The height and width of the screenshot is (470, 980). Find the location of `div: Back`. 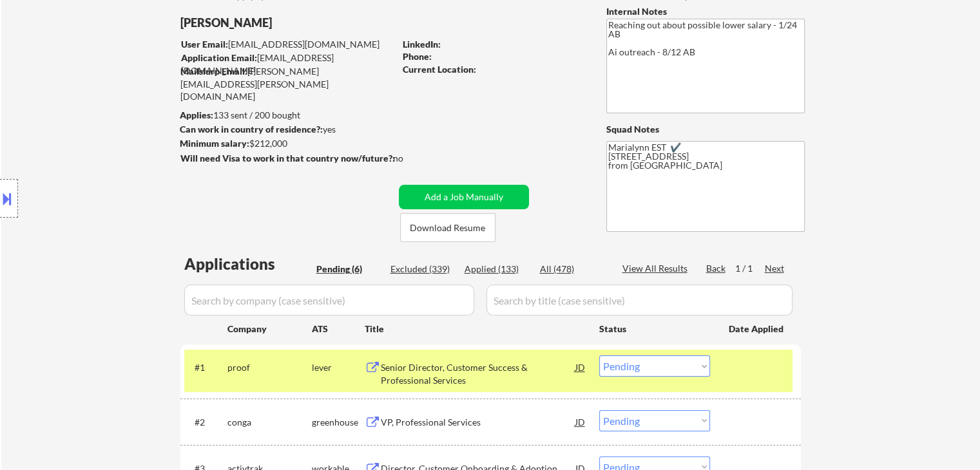

div: Back is located at coordinates (716, 268).